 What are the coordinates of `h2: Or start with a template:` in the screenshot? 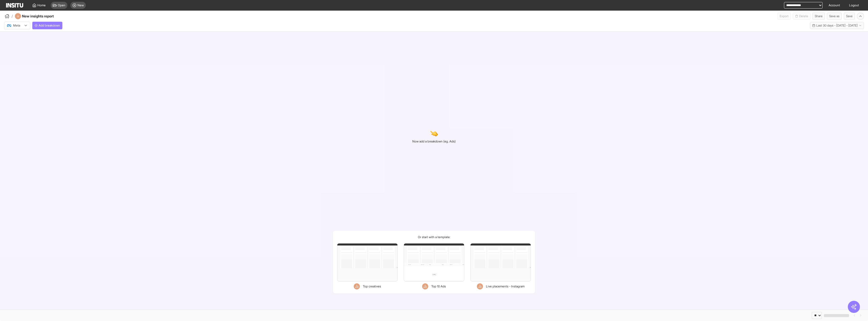 It's located at (434, 237).